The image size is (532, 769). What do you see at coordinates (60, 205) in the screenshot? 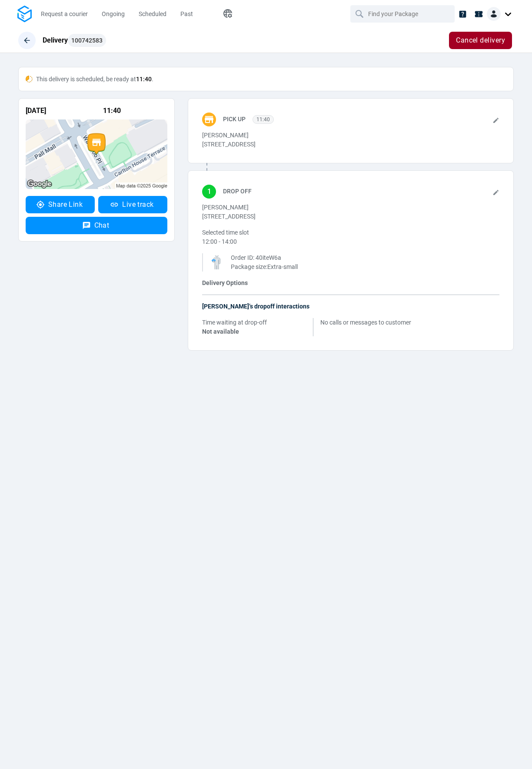
I see `button: Share Link` at bounding box center [60, 205].